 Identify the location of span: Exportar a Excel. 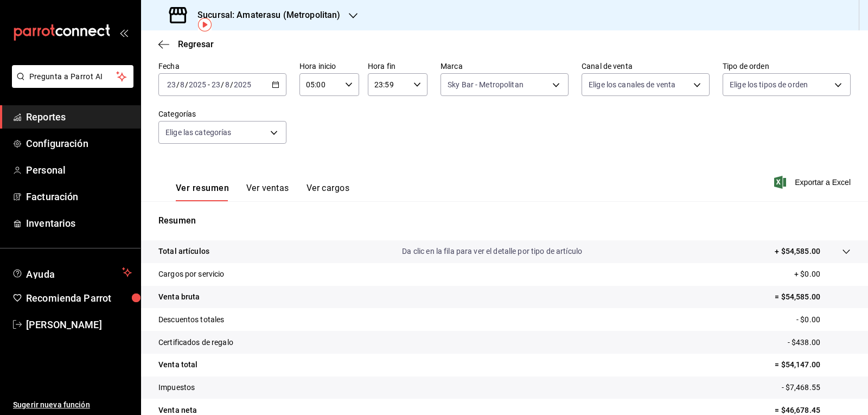
(814, 182).